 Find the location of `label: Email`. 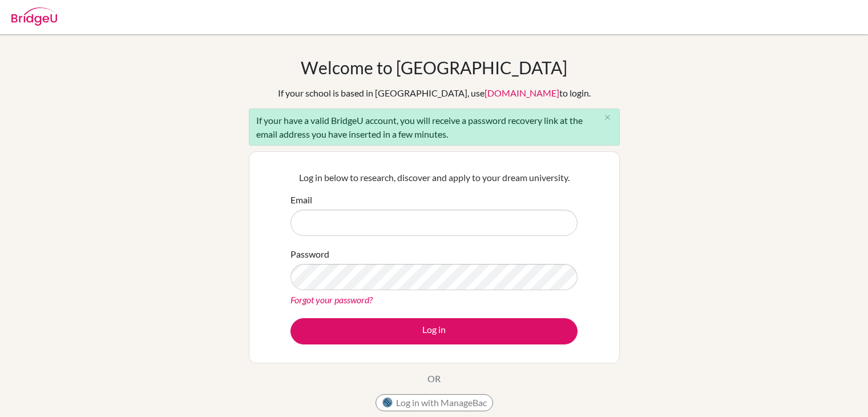

label: Email is located at coordinates (301, 200).